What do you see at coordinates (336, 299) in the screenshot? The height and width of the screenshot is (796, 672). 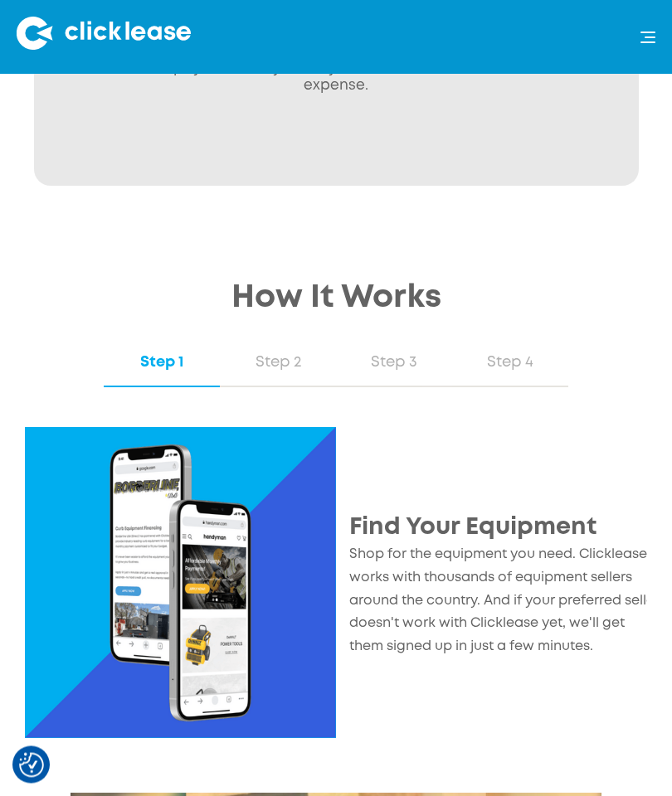 I see `h2: How It Works` at bounding box center [336, 299].